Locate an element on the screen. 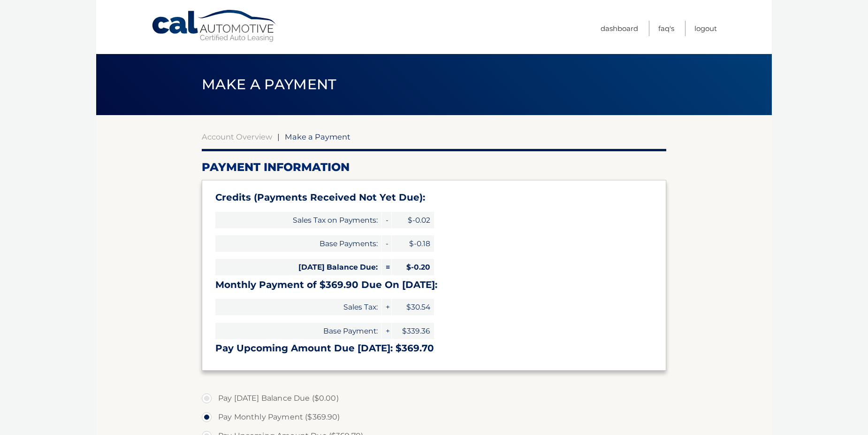 The height and width of the screenshot is (435, 868). a: FAQ's is located at coordinates (666, 29).